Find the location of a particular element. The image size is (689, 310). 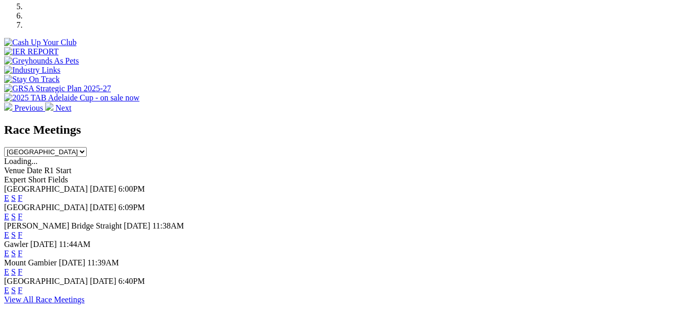

img: IER REPORT is located at coordinates (31, 52).